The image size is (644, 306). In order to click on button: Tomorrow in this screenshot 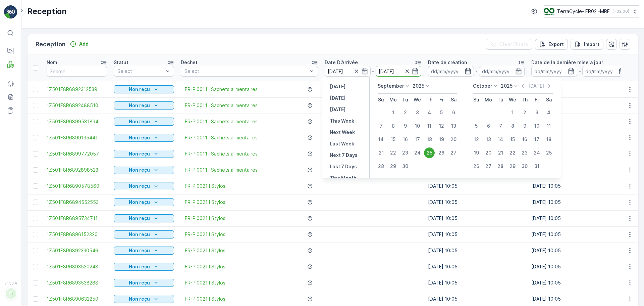, I will do `click(337, 109)`.